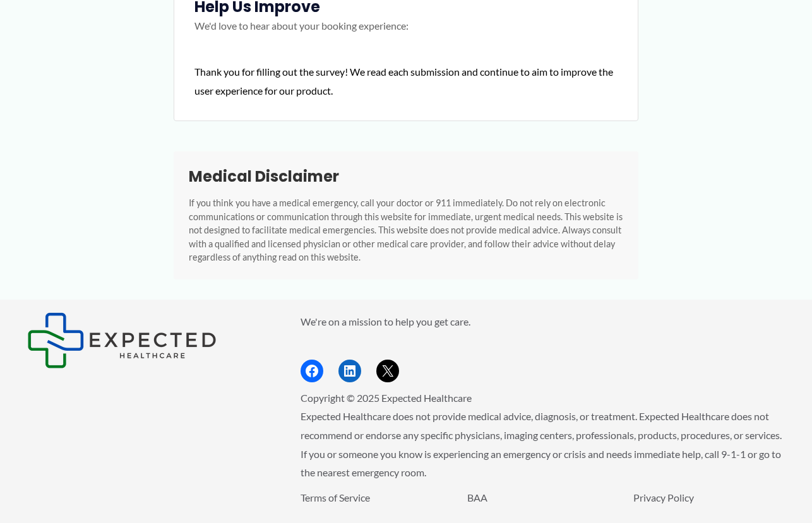 The width and height of the screenshot is (812, 523). Describe the element at coordinates (543, 347) in the screenshot. I see `aside: Footer Widget 2` at that location.